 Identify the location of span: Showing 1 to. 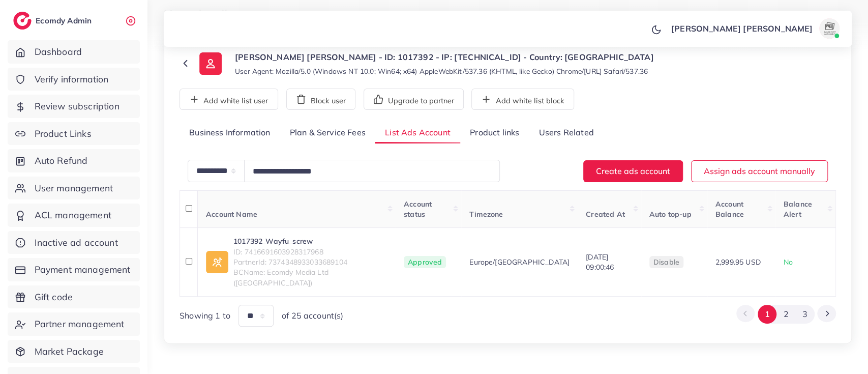
(205, 316).